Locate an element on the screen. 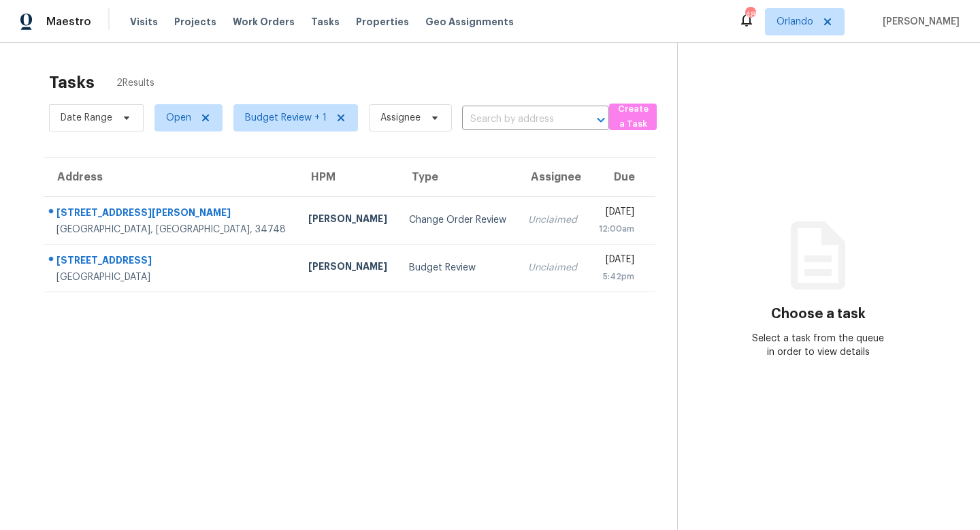 The height and width of the screenshot is (530, 980). span: Projects is located at coordinates (195, 21).